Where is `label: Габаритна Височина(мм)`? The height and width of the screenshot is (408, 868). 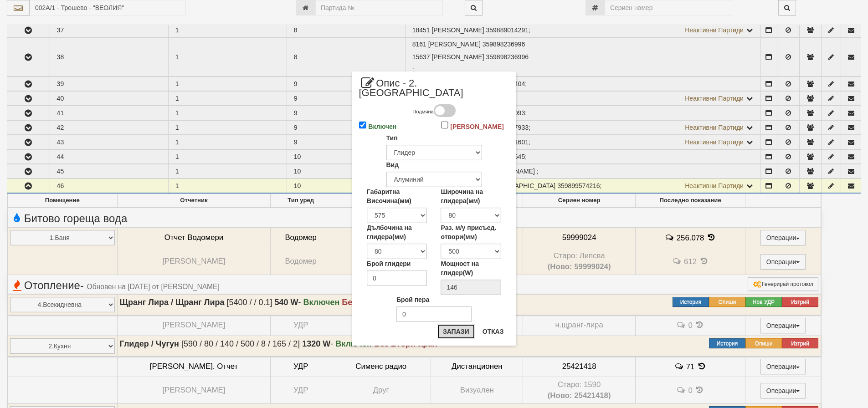 label: Габаритна Височина(мм) is located at coordinates (397, 197).